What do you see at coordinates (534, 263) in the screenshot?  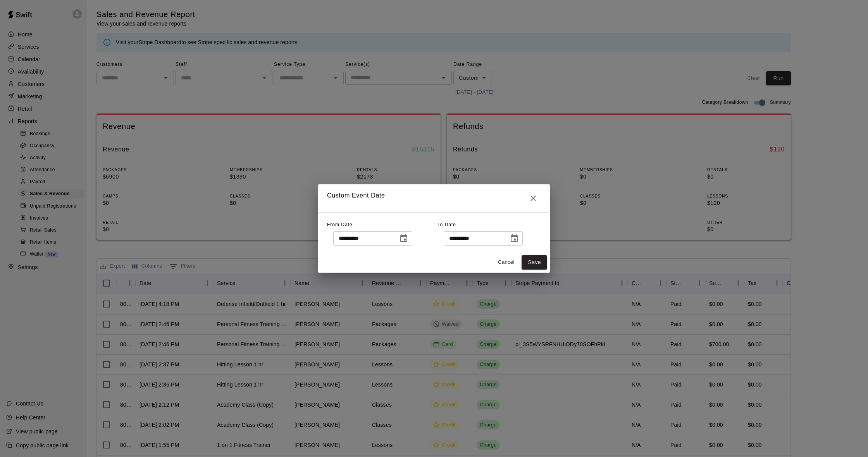 I see `button: Save` at bounding box center [534, 263].